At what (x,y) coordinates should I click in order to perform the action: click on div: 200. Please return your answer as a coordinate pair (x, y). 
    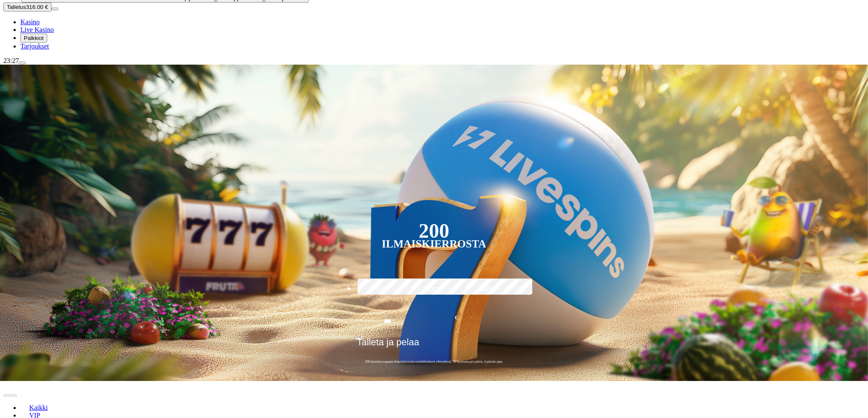
    Looking at the image, I should click on (434, 231).